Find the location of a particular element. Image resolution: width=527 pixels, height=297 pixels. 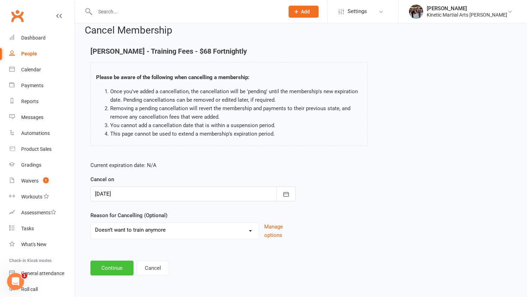

a: Product Sales is located at coordinates (42, 149).